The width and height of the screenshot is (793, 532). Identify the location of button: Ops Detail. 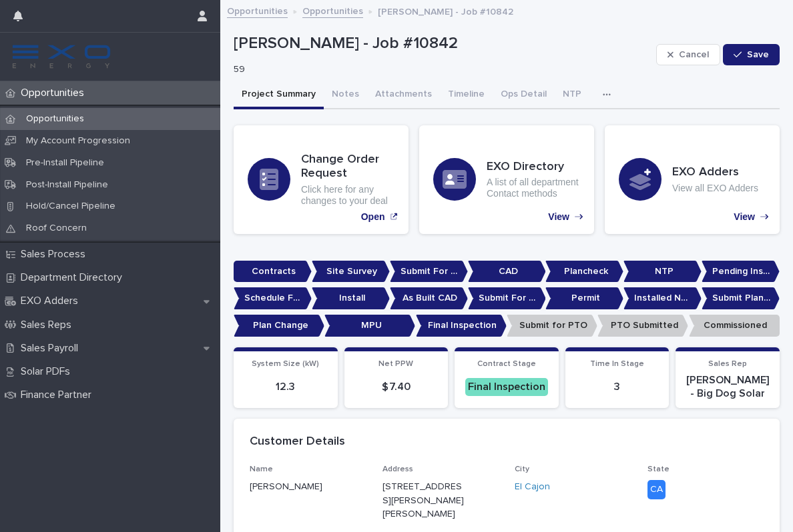
(523, 95).